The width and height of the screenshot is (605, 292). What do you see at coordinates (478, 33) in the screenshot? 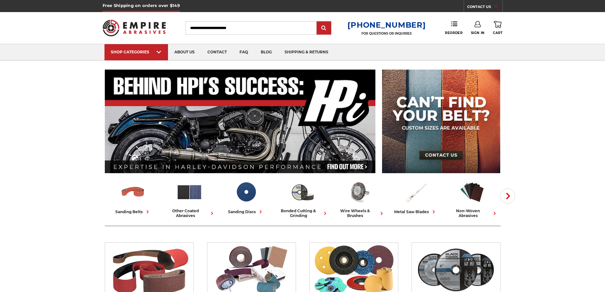
I see `span: Sign In` at bounding box center [478, 33].